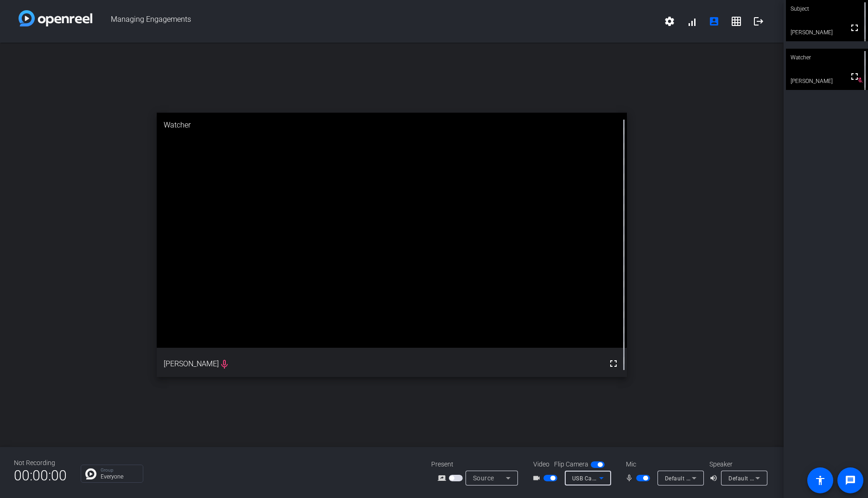 The width and height of the screenshot is (868, 498). Describe the element at coordinates (478, 465) in the screenshot. I see `div: Present` at that location.